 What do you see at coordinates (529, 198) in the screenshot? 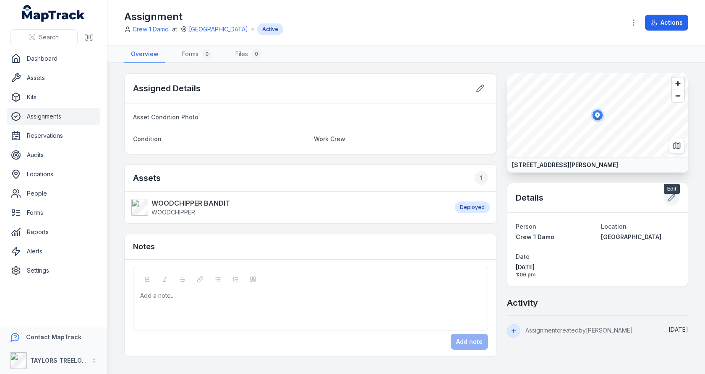
I see `h2: Details` at bounding box center [529, 198].